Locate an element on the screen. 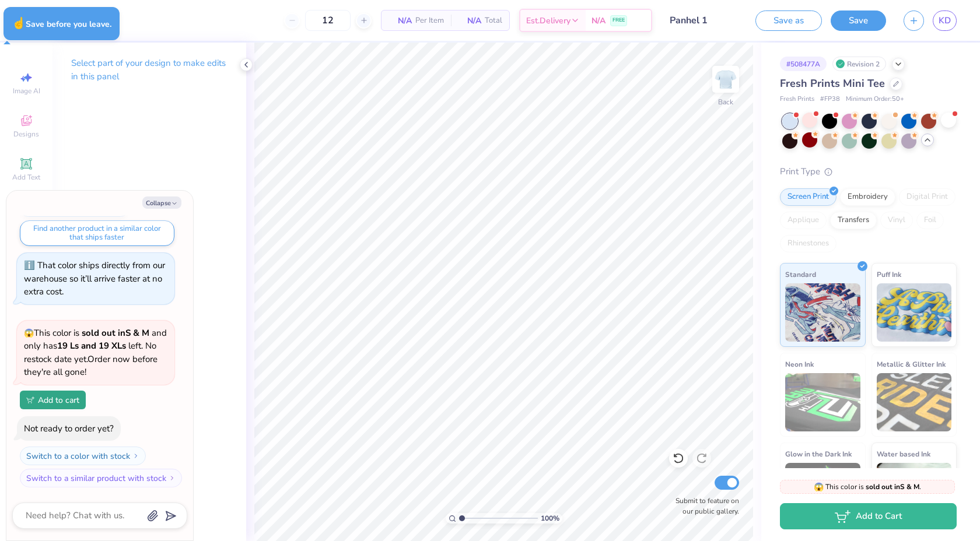  span: Designs is located at coordinates (26, 134).